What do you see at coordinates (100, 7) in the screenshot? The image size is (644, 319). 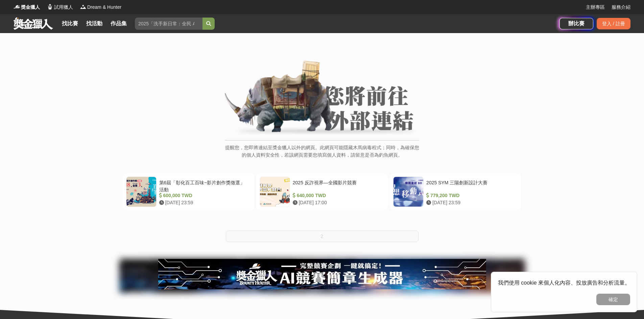 I see `a: LogoDream & Hunter` at bounding box center [100, 7].